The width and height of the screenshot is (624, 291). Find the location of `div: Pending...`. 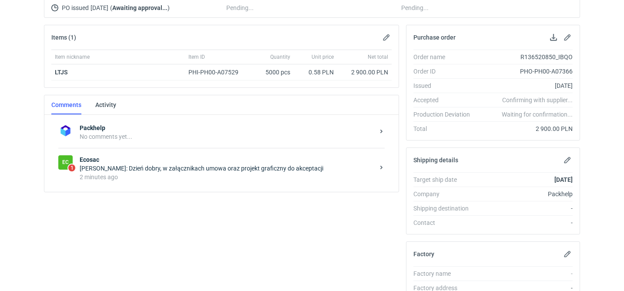

div: Pending... is located at coordinates (487, 8).